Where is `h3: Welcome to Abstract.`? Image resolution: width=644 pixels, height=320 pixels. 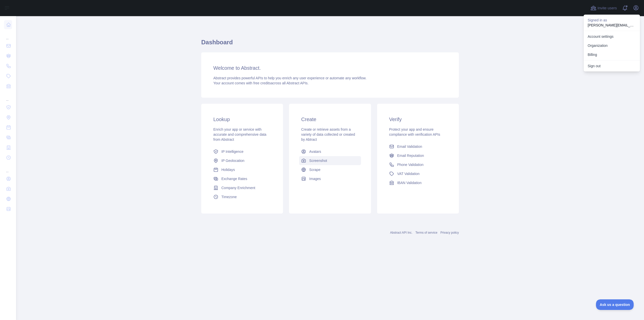
h3: Welcome to Abstract. is located at coordinates (330, 68).